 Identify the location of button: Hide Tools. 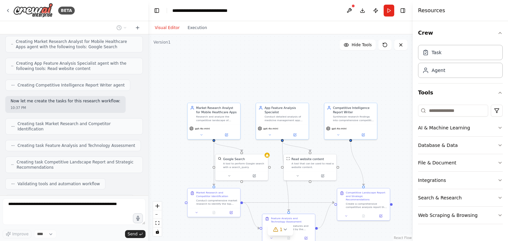
(357, 45).